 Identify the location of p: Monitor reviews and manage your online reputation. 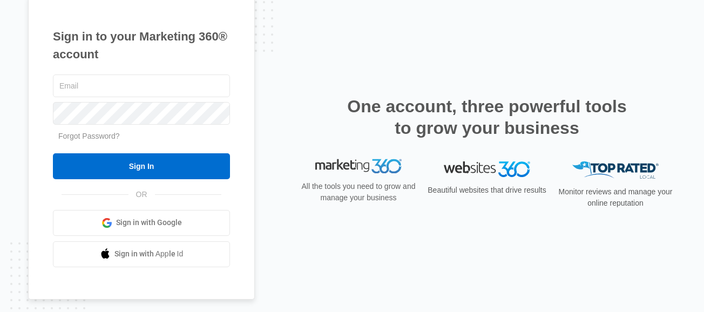
(616, 198).